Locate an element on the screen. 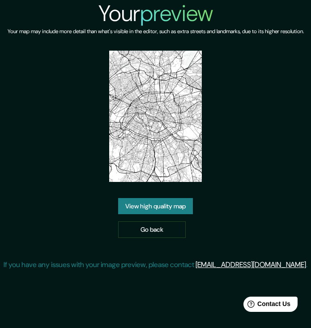  a: View high quality map is located at coordinates (155, 206).